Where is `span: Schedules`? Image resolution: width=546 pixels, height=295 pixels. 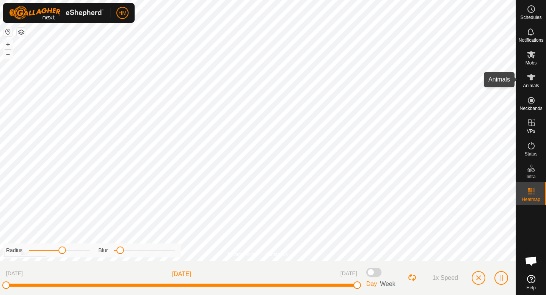
span: Schedules is located at coordinates (531, 17).